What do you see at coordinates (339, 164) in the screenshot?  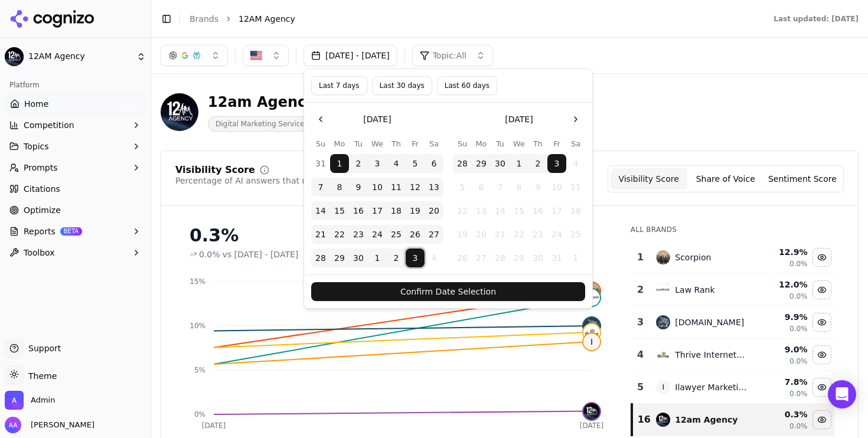 I see `button: Monday, September 1st, 2025, selected` at bounding box center [339, 164].